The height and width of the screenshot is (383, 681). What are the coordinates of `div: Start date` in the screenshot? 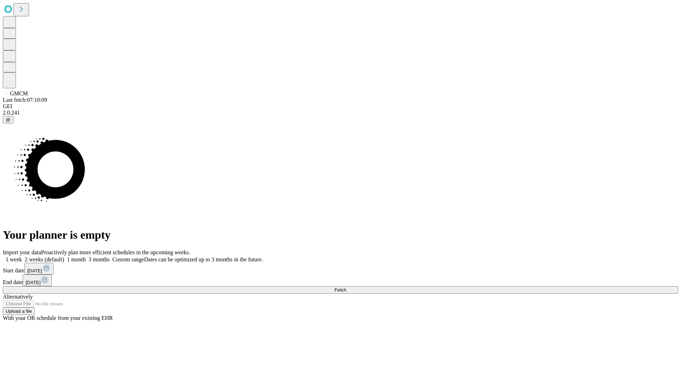 It's located at (340, 268).